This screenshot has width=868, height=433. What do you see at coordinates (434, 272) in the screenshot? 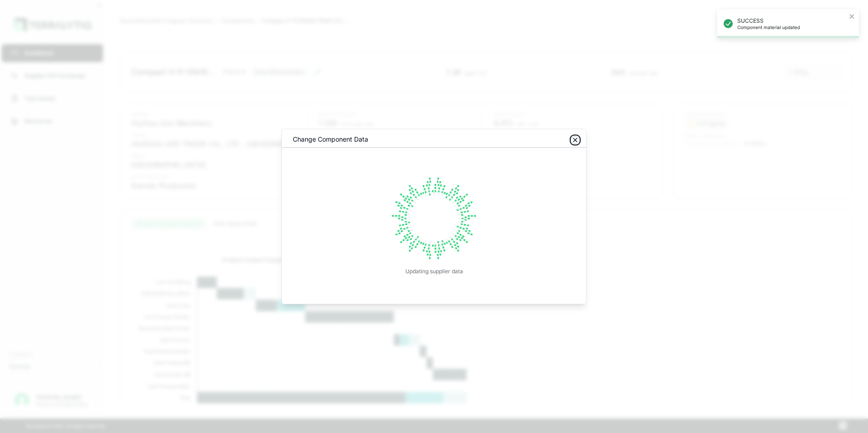
I see `div: Updating supplier data` at bounding box center [434, 272].